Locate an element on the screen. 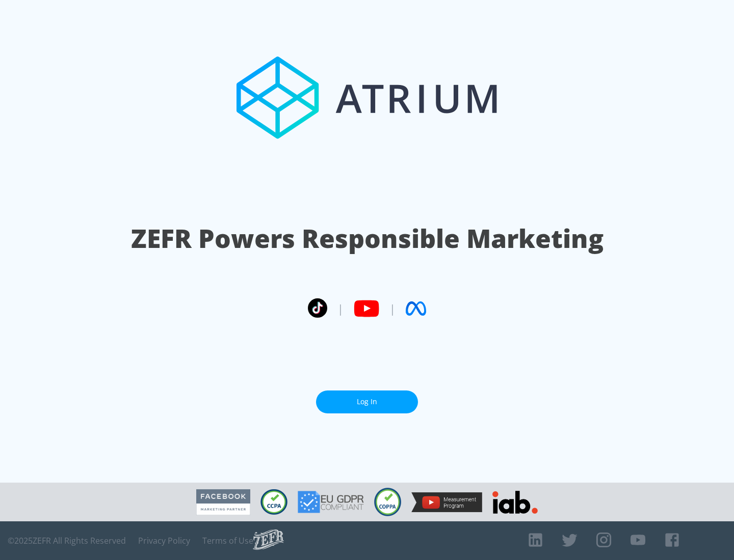 The width and height of the screenshot is (734, 560). span: © 2025 ZEFR All Rights Reserved is located at coordinates (67, 541).